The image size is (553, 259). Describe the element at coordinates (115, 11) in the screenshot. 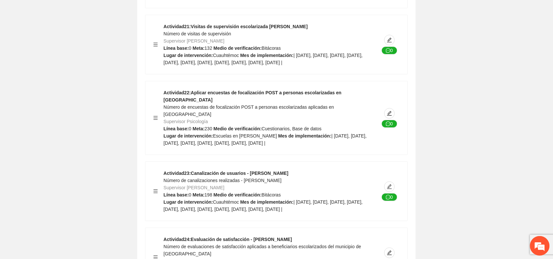

I see `div: Minimizar ventana de chat en vivo` at that location.